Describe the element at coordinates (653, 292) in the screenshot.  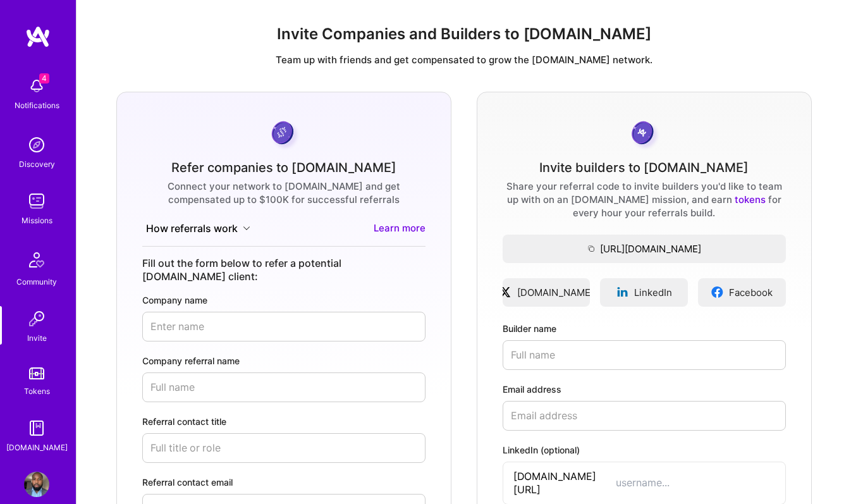
I see `span: LinkedIn` at that location.